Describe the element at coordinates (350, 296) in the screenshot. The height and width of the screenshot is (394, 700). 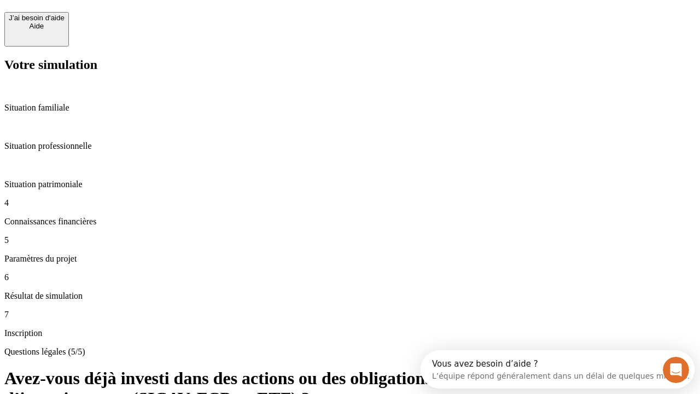
I see `p: Résultat de simulation` at that location.